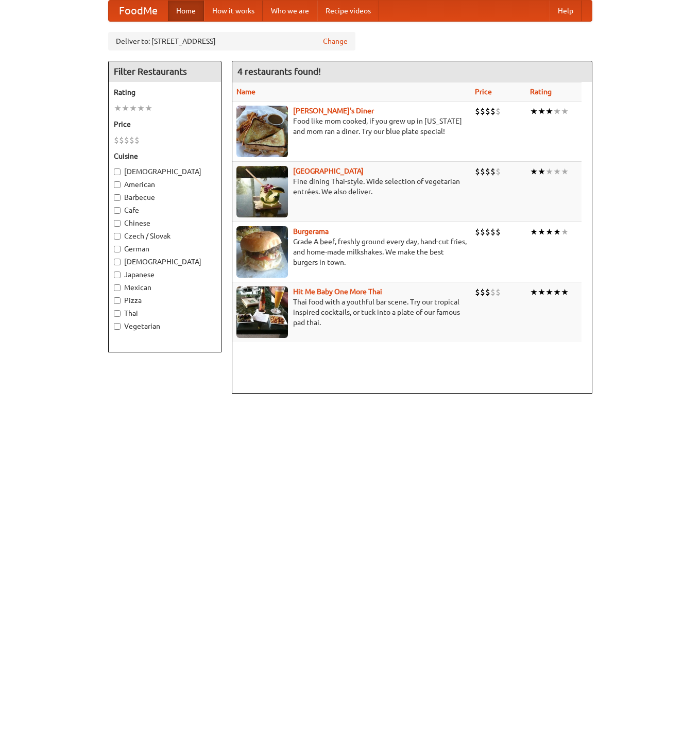 The width and height of the screenshot is (700, 729). What do you see at coordinates (234, 11) in the screenshot?
I see `a: How it works` at bounding box center [234, 11].